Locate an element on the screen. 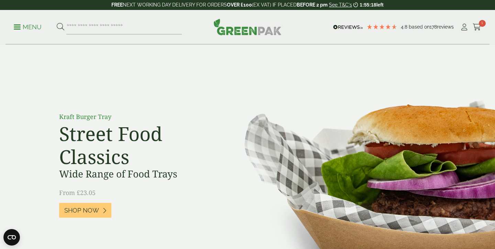 The height and width of the screenshot is (249, 495). a: Menu is located at coordinates (27, 26).